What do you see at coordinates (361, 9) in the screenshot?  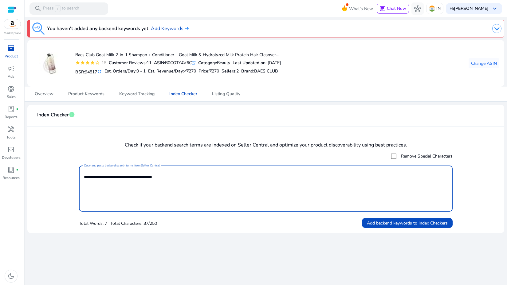 I see `span: What's New` at bounding box center [361, 9].